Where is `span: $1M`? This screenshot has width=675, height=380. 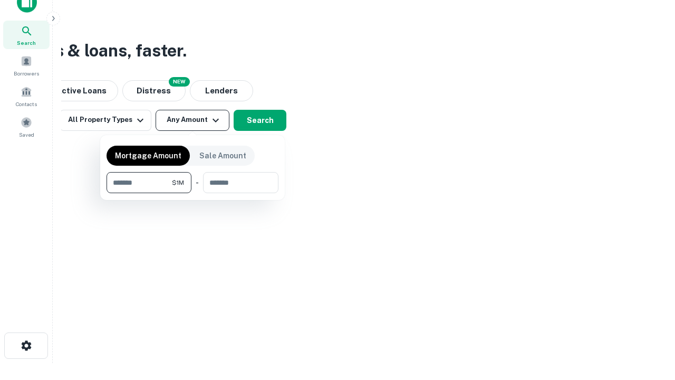 span: $1M is located at coordinates (178, 182).